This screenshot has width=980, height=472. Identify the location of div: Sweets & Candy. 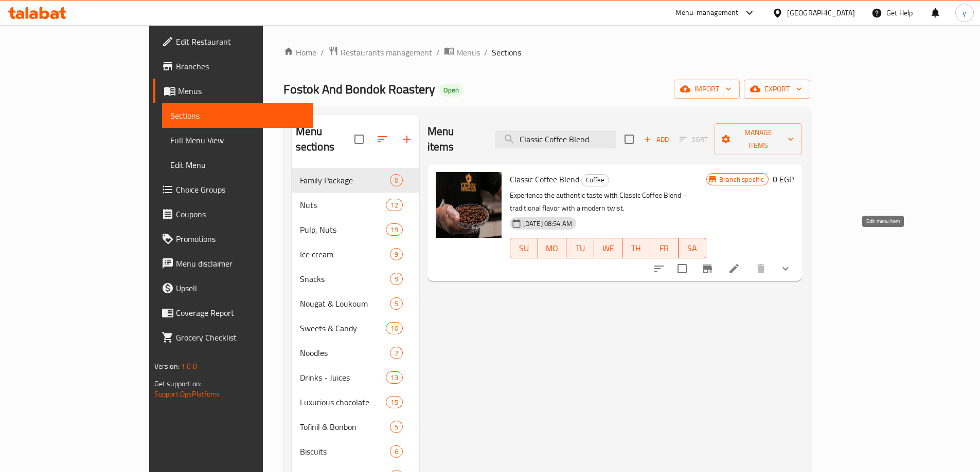
(343, 328).